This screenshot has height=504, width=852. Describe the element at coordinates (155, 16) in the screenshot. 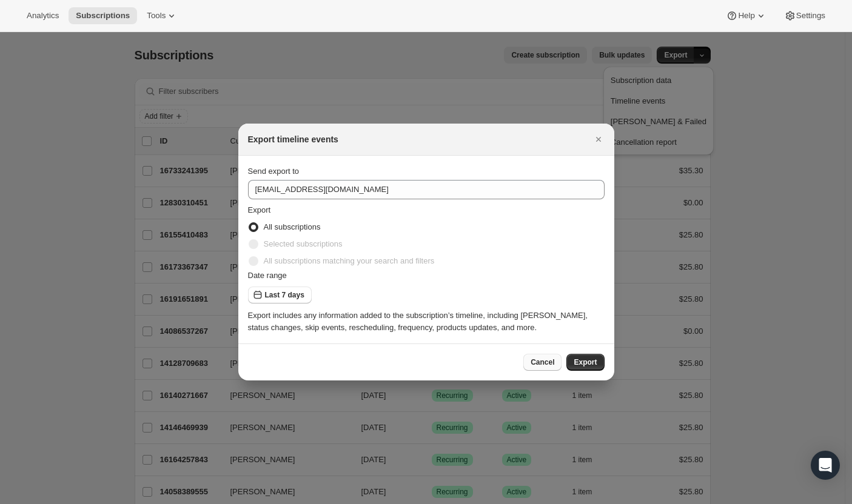

I see `span: Tools` at that location.